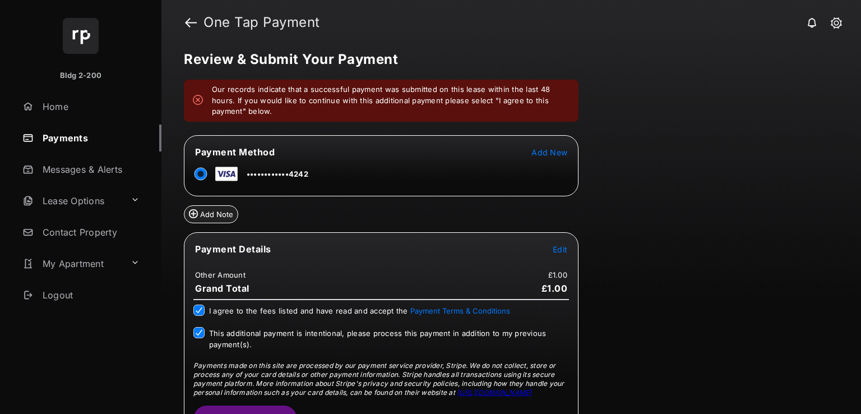  Describe the element at coordinates (81, 36) in the screenshot. I see `img: svg+xml;base64,PHN2ZyB4bWxucz0iaHR0cDovL3d3dy53My5vcmcvMjAwMC9zdmciIHdpZHRoPSI2NCIgaGVpZ2h0PSI2NC...` at that location.